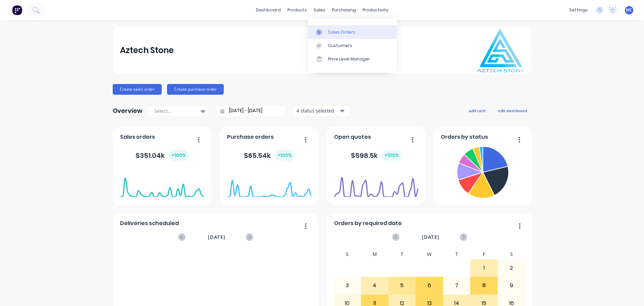  I want to click on div: M, so click(375, 254).